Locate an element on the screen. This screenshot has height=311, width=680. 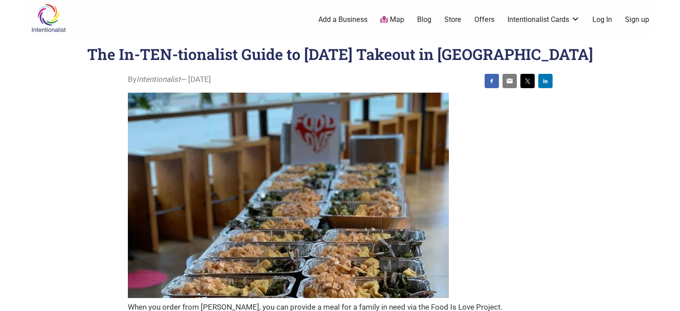
li: Intentionalist Cards is located at coordinates (544, 20).